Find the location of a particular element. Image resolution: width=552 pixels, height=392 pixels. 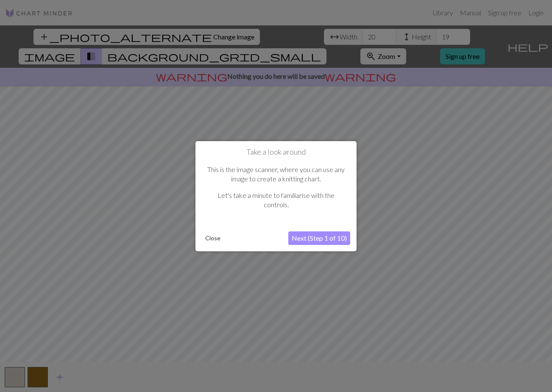

p: Let's take a minute to familiarise with the controls. is located at coordinates (276, 200).